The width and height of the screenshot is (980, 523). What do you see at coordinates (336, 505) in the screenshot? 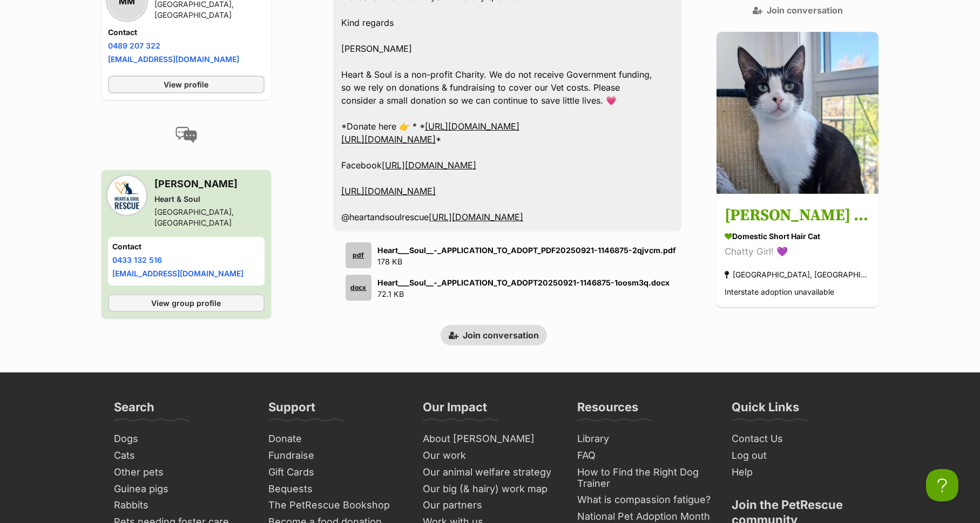
I see `a: The PetRescue Bookshop` at bounding box center [336, 505].